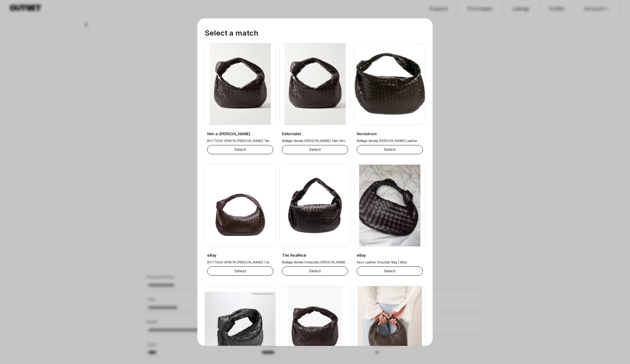 The image size is (630, 364). I want to click on img: Faux Leather Shoulder Bag | eBay, so click(390, 205).